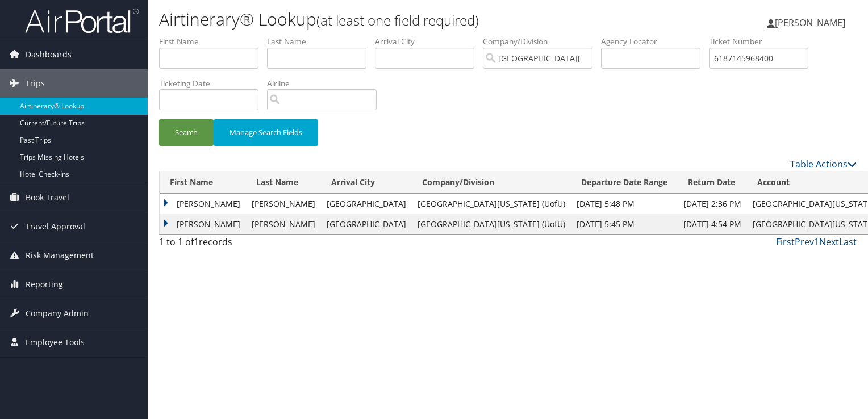 The image size is (868, 419). What do you see at coordinates (284, 182) in the screenshot?
I see `th: Last Name: activate to sort column ascending` at bounding box center [284, 182].